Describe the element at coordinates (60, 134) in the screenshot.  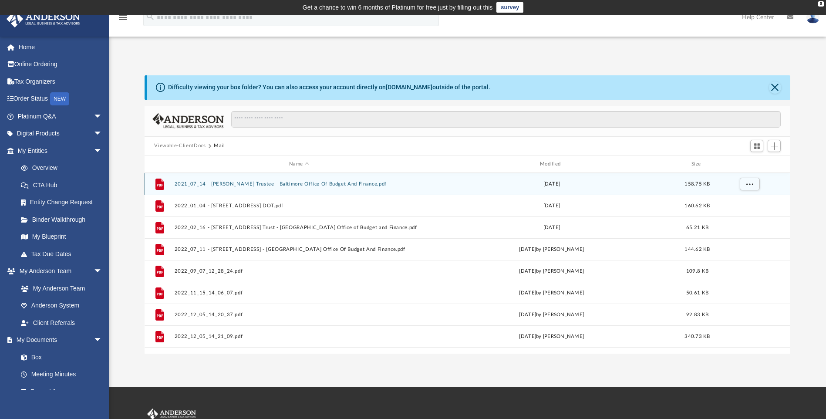
I see `a: Digital Productsarrow_drop_down` at that location.